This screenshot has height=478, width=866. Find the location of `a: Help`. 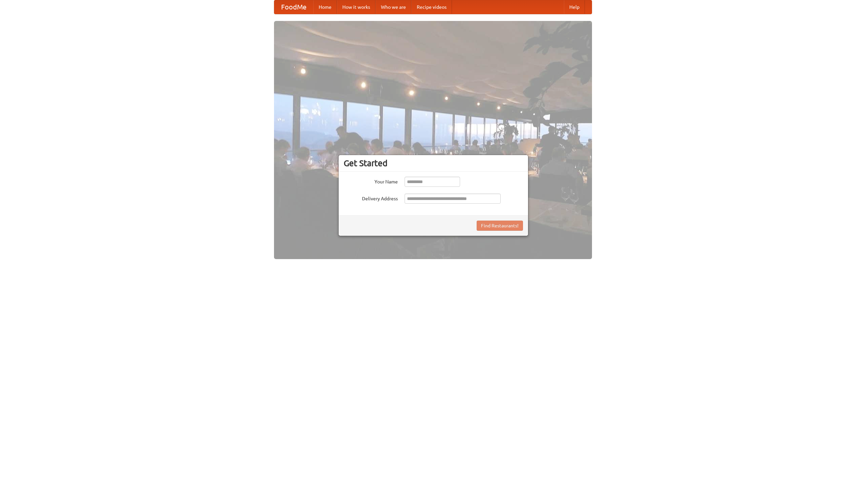

a: Help is located at coordinates (574, 7).